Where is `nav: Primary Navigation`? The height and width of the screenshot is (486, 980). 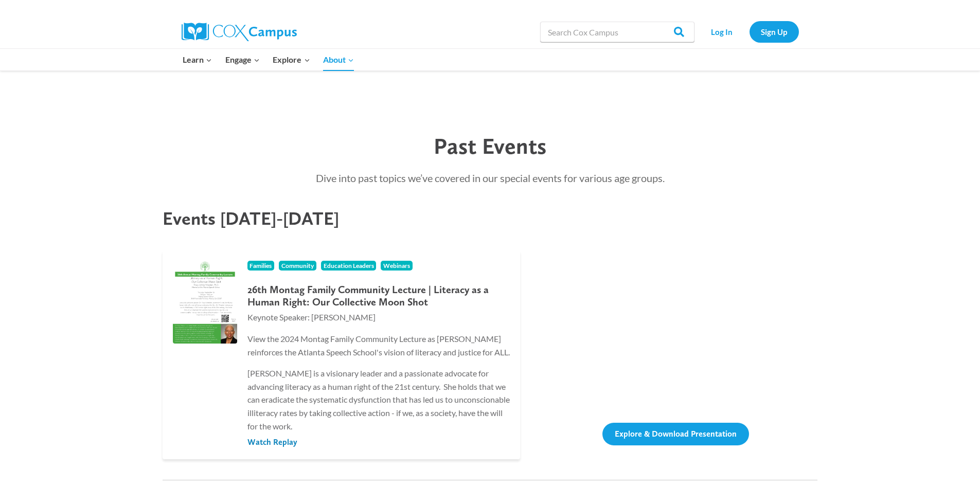
nav: Primary Navigation is located at coordinates (269, 60).